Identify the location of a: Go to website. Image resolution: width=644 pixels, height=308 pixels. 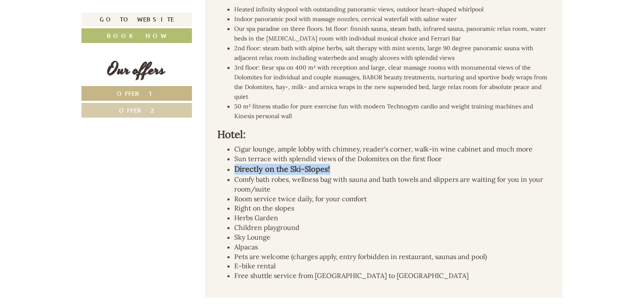
(137, 20).